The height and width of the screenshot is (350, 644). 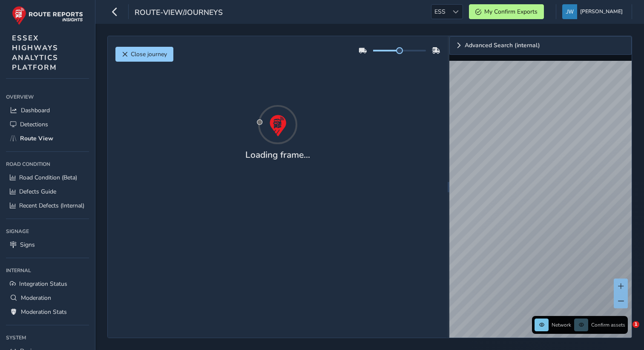 What do you see at coordinates (149, 54) in the screenshot?
I see `span: Close journey` at bounding box center [149, 54].